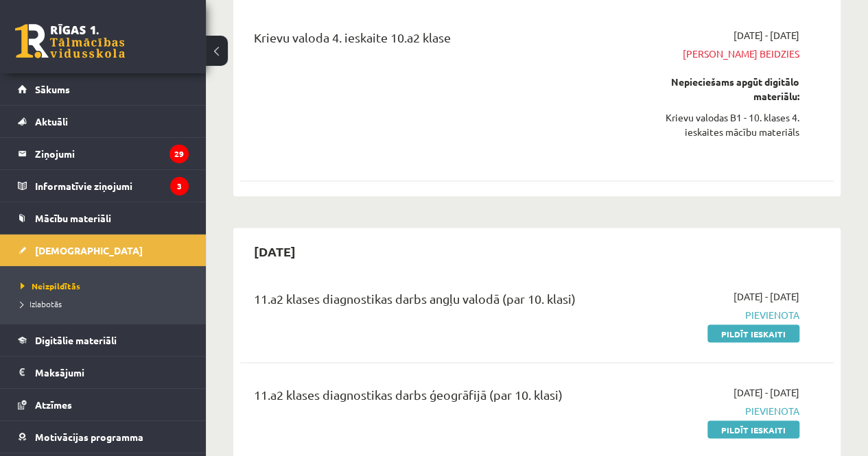 This screenshot has width=868, height=456. I want to click on div: Nepieciešams apgūt digitālo materiālu:, so click(715, 89).